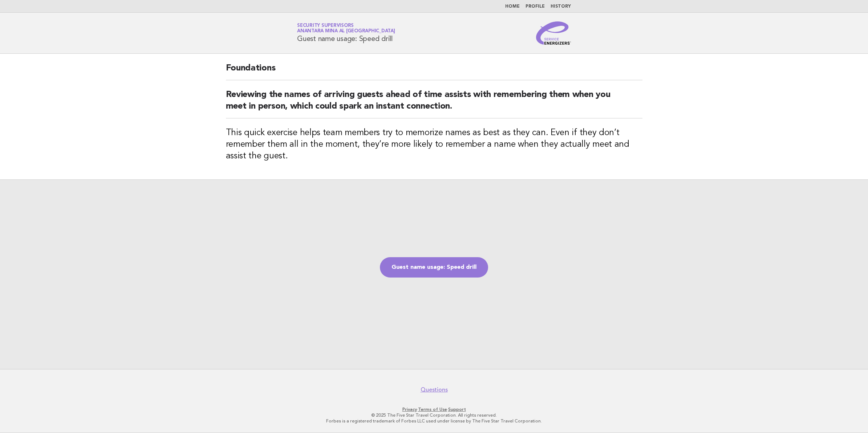  What do you see at coordinates (433, 409) in the screenshot?
I see `a: Terms of Use` at bounding box center [433, 409].